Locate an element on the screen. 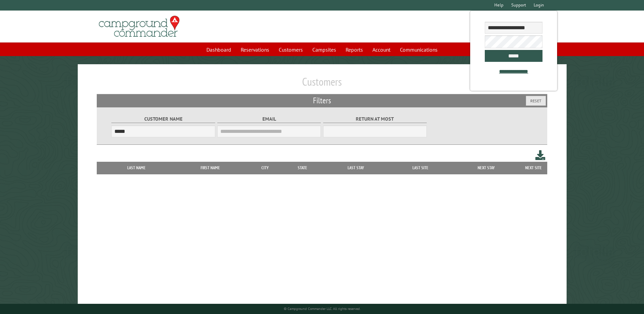 The image size is (644, 314). a: Dashboard is located at coordinates (219, 50).